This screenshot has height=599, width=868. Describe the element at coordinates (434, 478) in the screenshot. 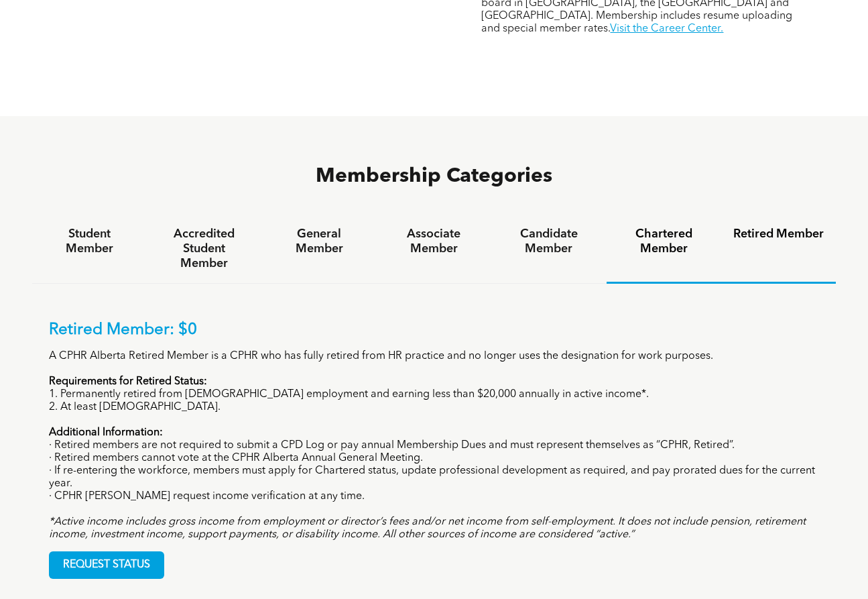

I see `p: · If re-entering the workforce, members must apply for Chartered status, update professional deve...` at that location.